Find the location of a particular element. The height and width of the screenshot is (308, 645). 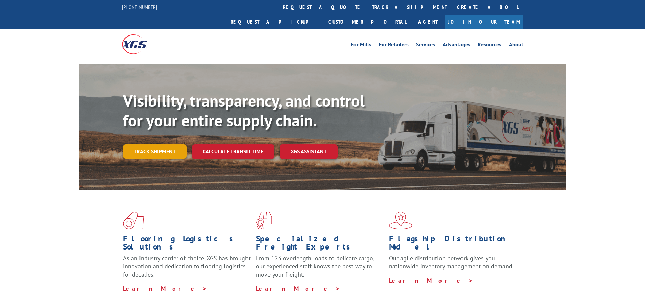

a: XGS ASSISTANT is located at coordinates (308, 152).